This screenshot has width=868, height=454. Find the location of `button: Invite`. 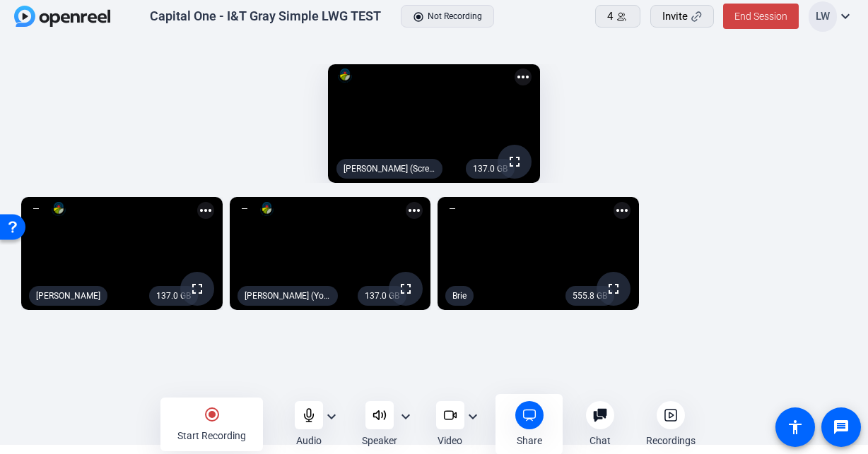

button: Invite is located at coordinates (682, 16).